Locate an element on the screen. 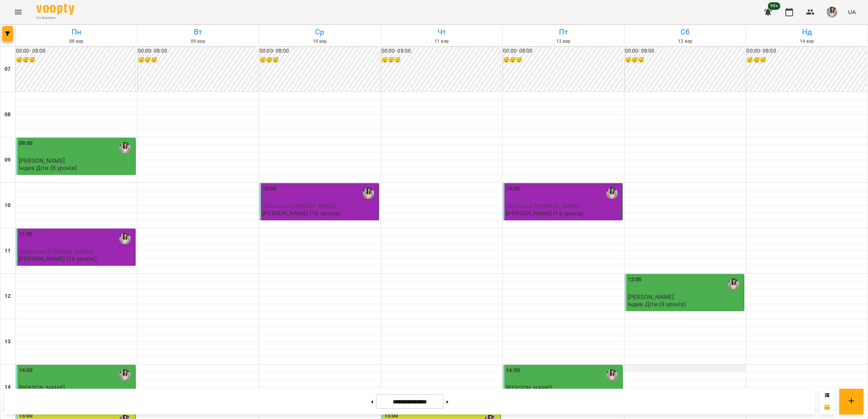  span: 99+ is located at coordinates (774, 6).